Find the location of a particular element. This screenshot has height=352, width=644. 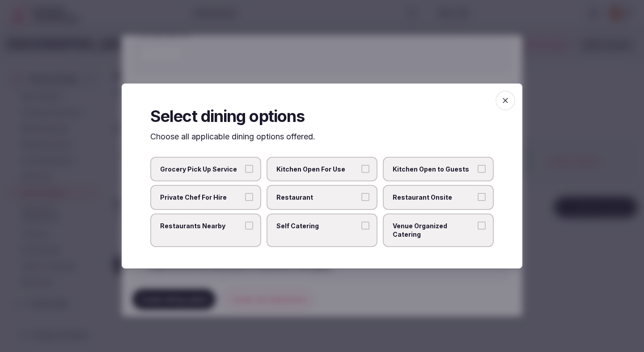

button: Restaurant is located at coordinates (366, 197).